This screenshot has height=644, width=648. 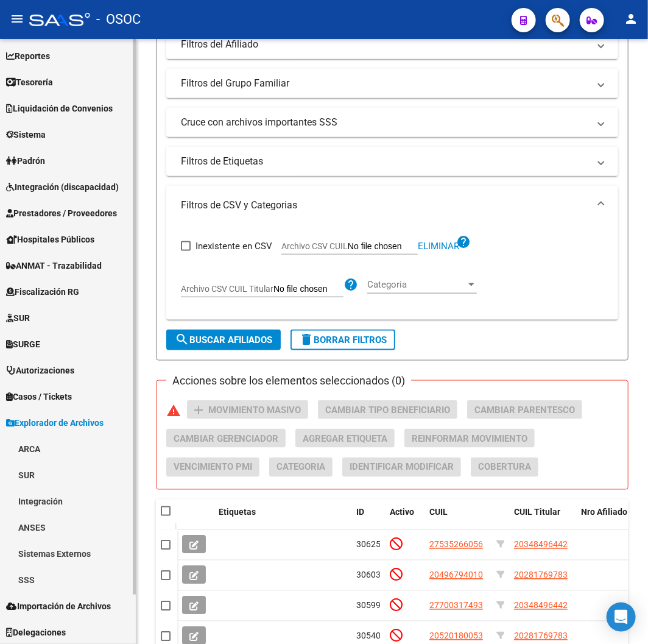 What do you see at coordinates (28, 56) in the screenshot?
I see `span: Reportes` at bounding box center [28, 56].